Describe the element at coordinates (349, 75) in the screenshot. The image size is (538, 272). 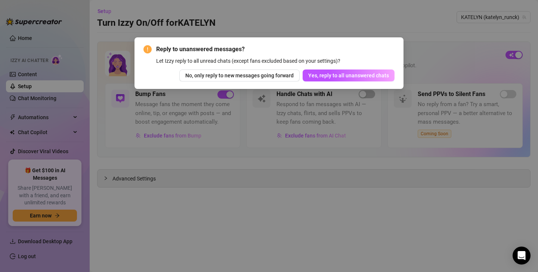
I see `span: Yes, reply to all unanswered chats` at that location.